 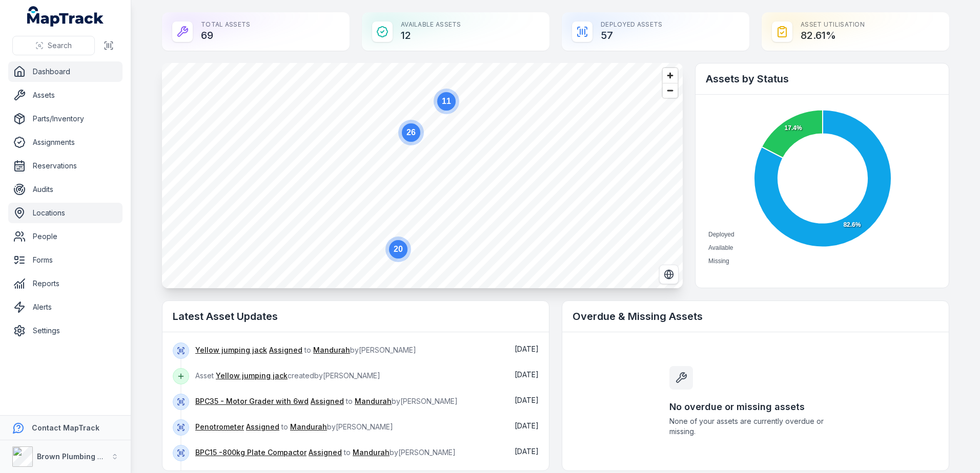 I want to click on a: BPC15 -800kg Plate Compactor, so click(x=251, y=453).